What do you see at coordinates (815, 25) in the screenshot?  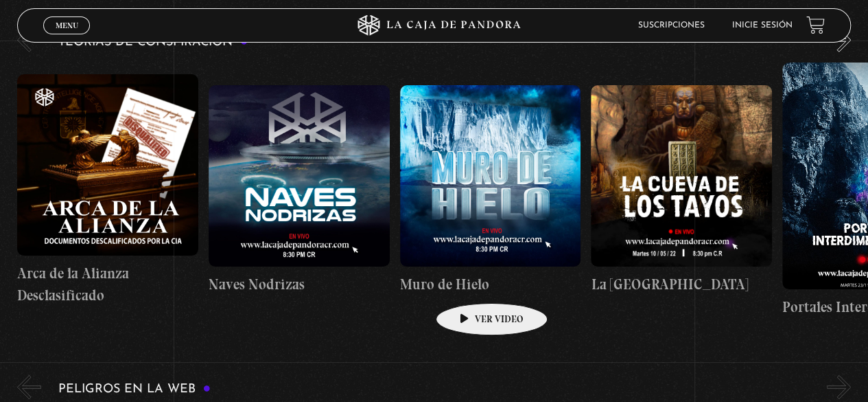 I see `a: View your shopping cart` at bounding box center [815, 25].